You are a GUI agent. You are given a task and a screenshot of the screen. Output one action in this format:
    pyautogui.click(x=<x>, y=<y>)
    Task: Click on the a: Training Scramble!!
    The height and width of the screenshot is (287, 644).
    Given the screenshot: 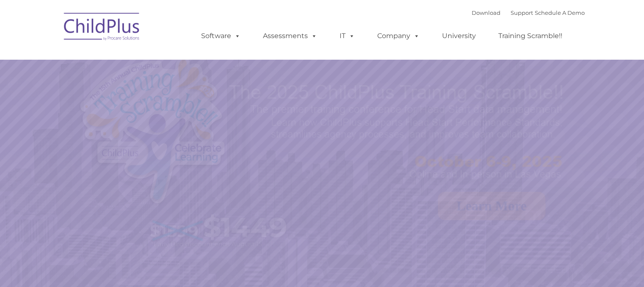 What is the action you would take?
    pyautogui.click(x=530, y=36)
    